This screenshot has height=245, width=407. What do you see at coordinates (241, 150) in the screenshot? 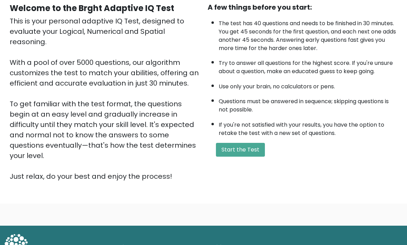
I see `button: Start the Test` at bounding box center [241, 150].